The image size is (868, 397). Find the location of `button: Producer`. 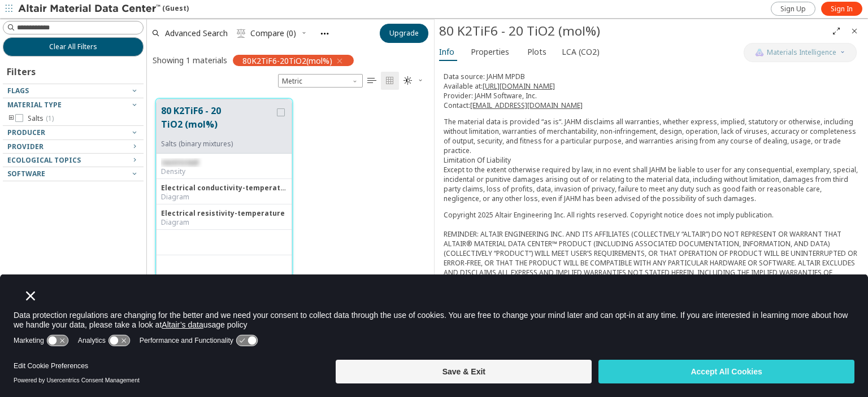

button: Producer is located at coordinates (73, 133).